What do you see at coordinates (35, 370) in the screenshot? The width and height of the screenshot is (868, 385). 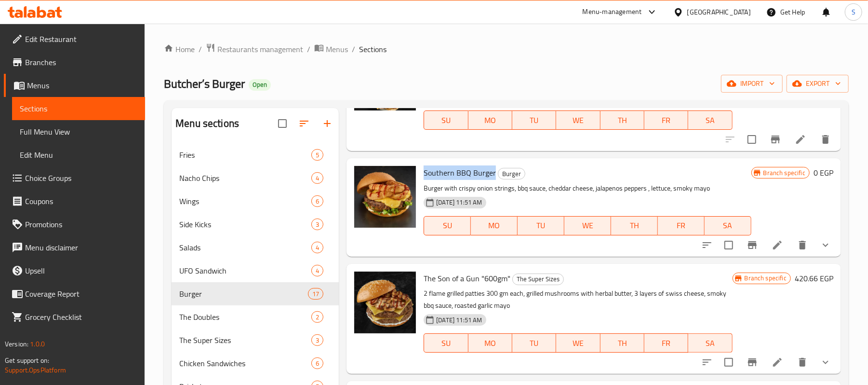 I see `a: Support.OpsPlatform` at bounding box center [35, 370].